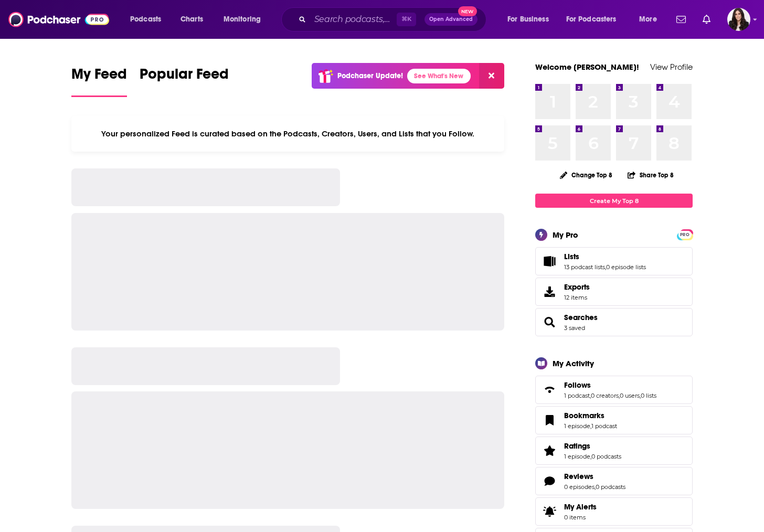 This screenshot has width=764, height=532. What do you see at coordinates (591, 19) in the screenshot?
I see `span: For Podcasters` at bounding box center [591, 19].